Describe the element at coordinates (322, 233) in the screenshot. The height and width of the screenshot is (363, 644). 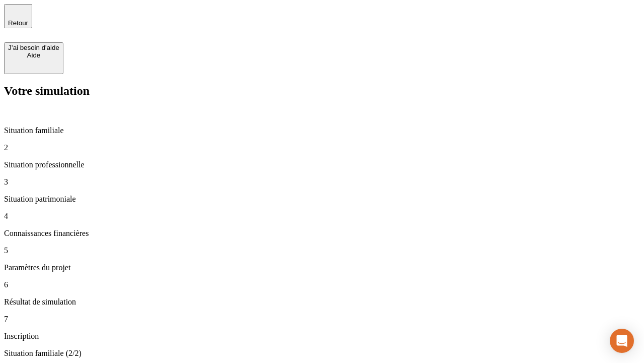
I see `p: Connaissances financières` at that location.